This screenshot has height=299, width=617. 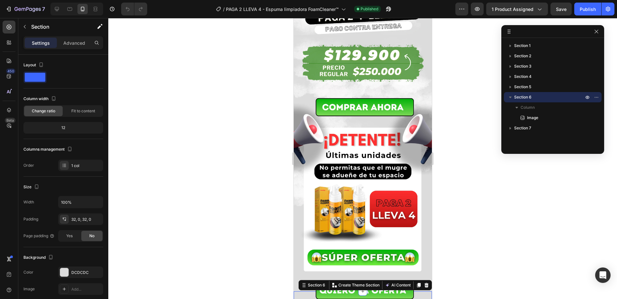 What do you see at coordinates (523, 97) in the screenshot?
I see `span: Section 6` at bounding box center [523, 97].